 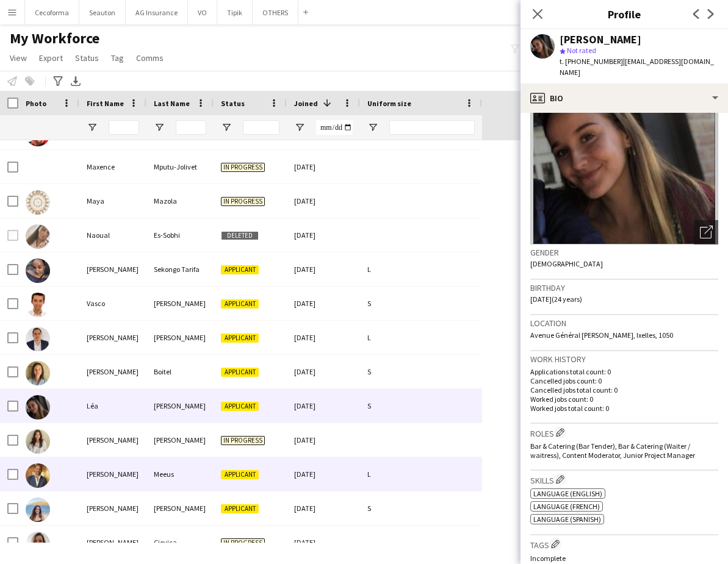 What do you see at coordinates (55, 39) in the screenshot?
I see `span: My Workforce` at bounding box center [55, 39].